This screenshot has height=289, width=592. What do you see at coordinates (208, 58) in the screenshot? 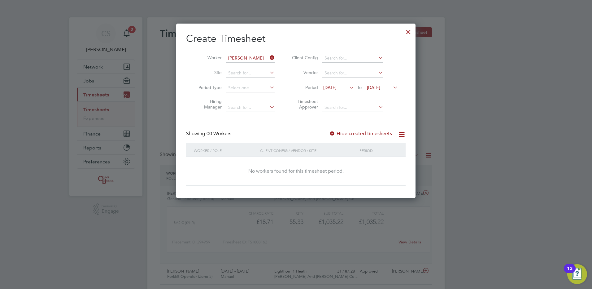
I see `label: Worker` at bounding box center [208, 58].